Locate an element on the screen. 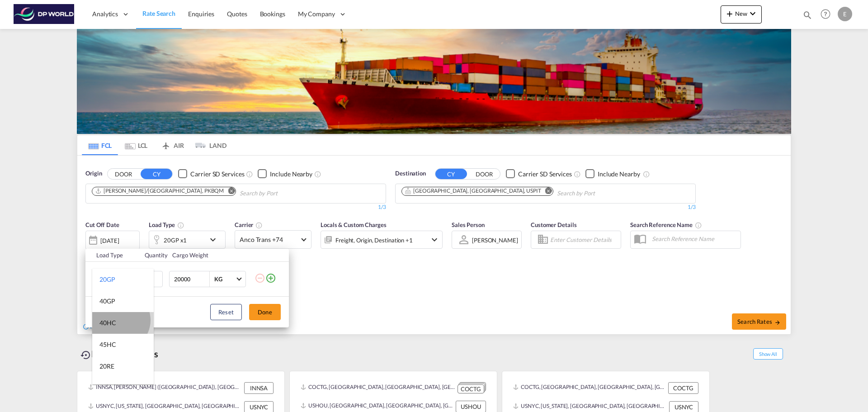  div: 40RE is located at coordinates (107, 388).